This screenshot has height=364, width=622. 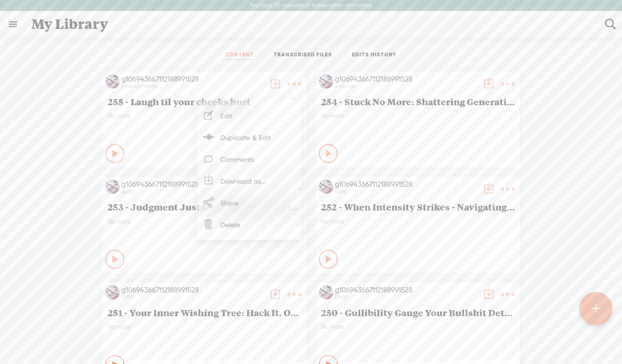 What do you see at coordinates (311, 6) in the screenshot?
I see `label: You have 55 minutes of transcription remaining.` at bounding box center [311, 6].